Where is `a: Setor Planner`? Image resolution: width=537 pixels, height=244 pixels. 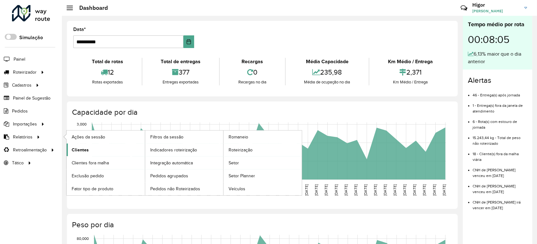
a: Setor Planner is located at coordinates (263, 176).